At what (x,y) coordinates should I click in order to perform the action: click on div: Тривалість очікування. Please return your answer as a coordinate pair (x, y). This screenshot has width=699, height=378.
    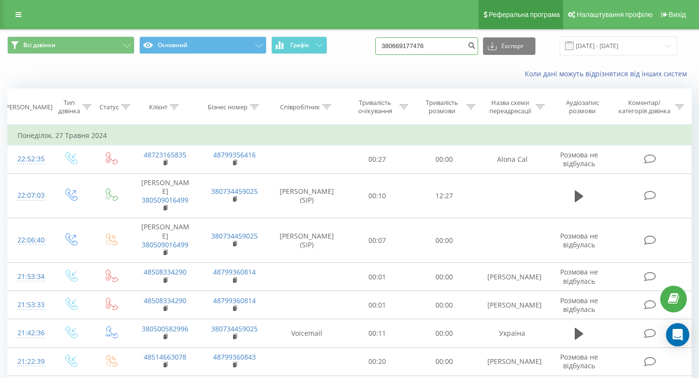
    Looking at the image, I should click on (375, 107).